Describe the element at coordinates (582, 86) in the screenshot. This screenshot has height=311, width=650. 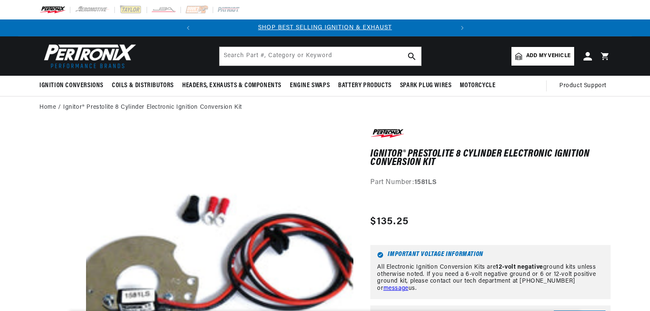
I see `span: Product Support` at that location.